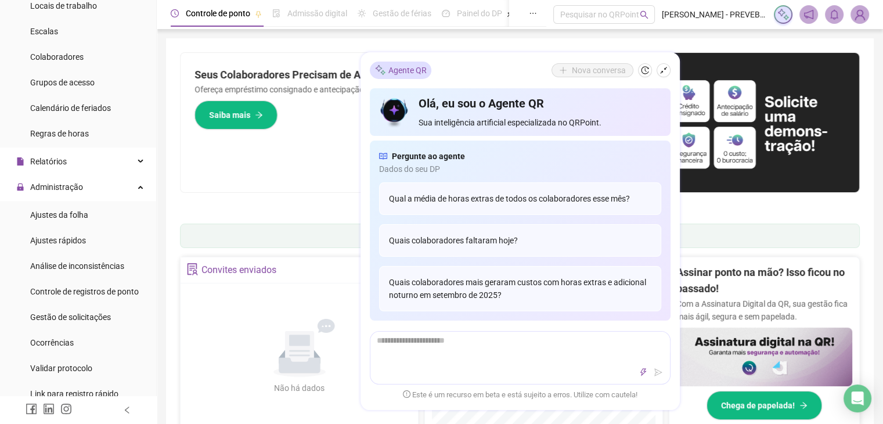 This screenshot has height=424, width=883. I want to click on span: Link para registro rápido, so click(74, 394).